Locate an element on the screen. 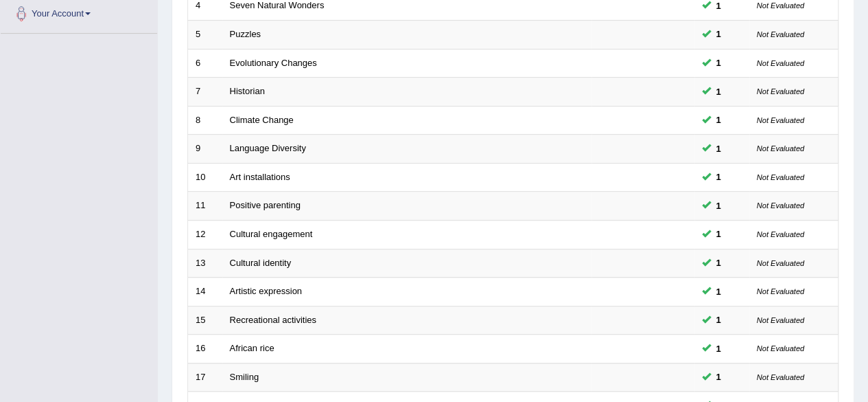 The image size is (868, 402). td: 17 is located at coordinates (205, 377).